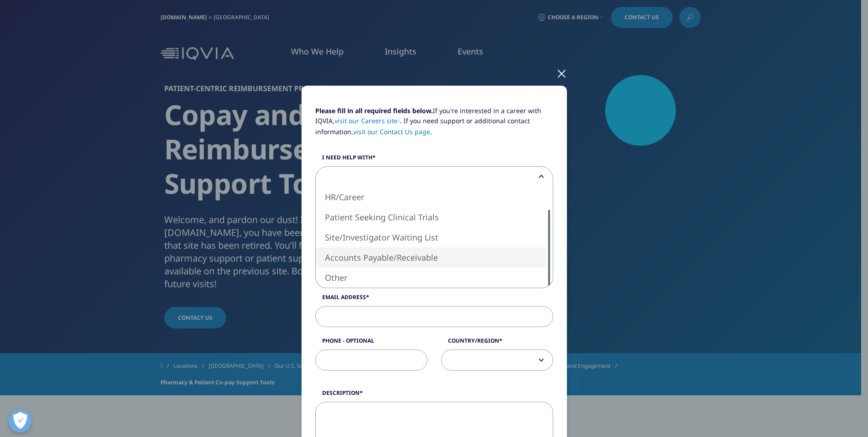 The height and width of the screenshot is (437, 868). Describe the element at coordinates (392, 131) in the screenshot. I see `a: visit our Contact Us page` at that location.